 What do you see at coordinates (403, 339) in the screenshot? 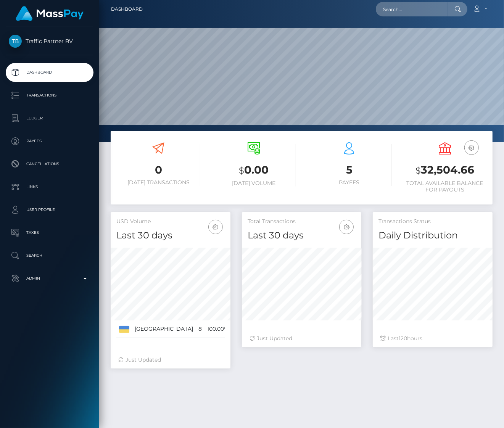
I see `span: 120` at bounding box center [403, 339].